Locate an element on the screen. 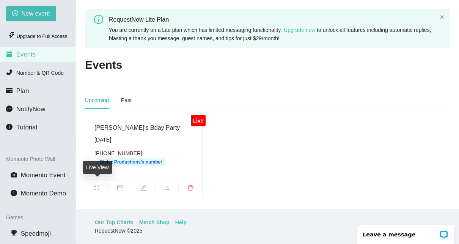 The height and width of the screenshot is (244, 459). div: Upgrade to Full Access is located at coordinates (38, 36).